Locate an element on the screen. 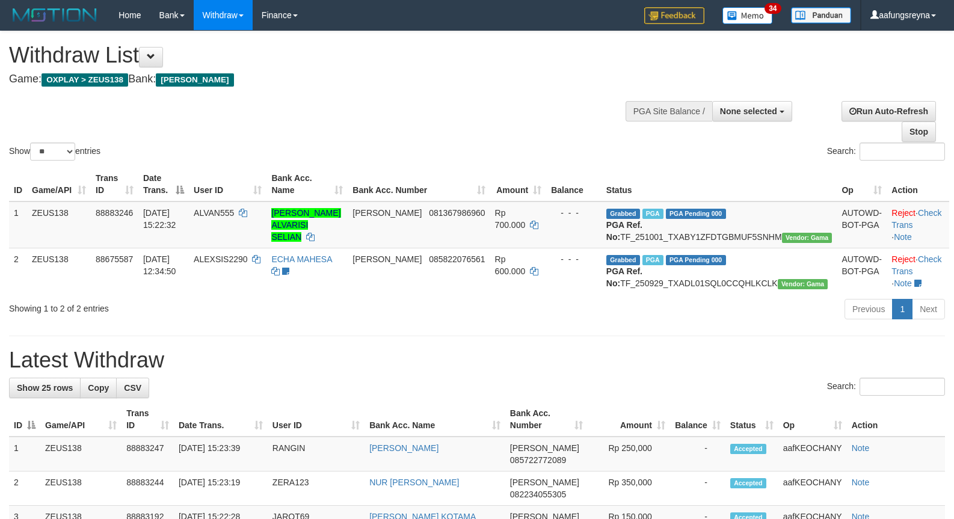 The width and height of the screenshot is (954, 519). img: Feedback.jpg is located at coordinates (674, 16).